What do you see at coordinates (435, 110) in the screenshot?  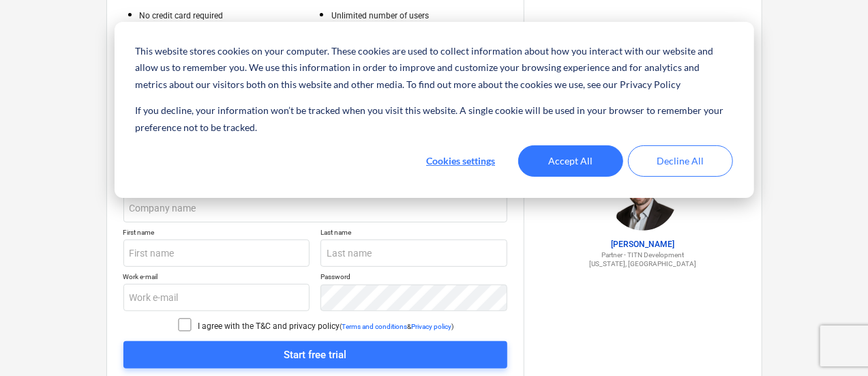 I see `div: Cookie banner` at bounding box center [435, 110].